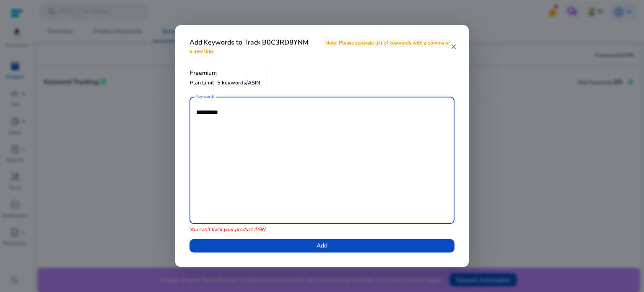 This screenshot has height=292, width=644. I want to click on span: Note: Please separate list of keywords with a comma or a new line., so click(319, 47).